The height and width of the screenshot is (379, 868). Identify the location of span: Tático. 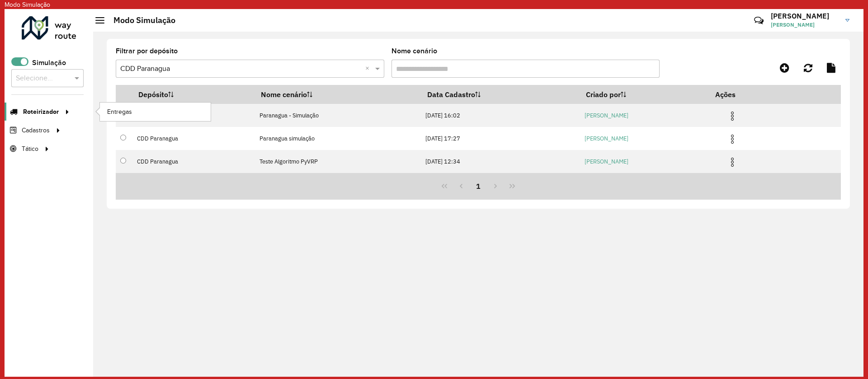
(30, 148).